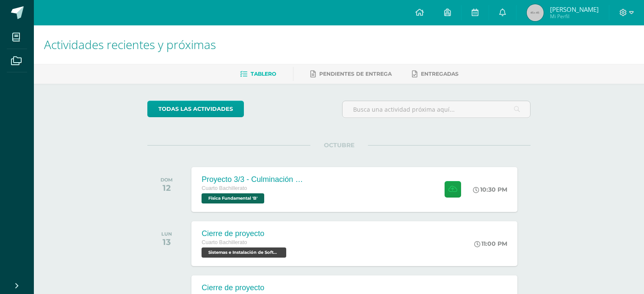  Describe the element at coordinates (166, 242) in the screenshot. I see `div: 13` at that location.